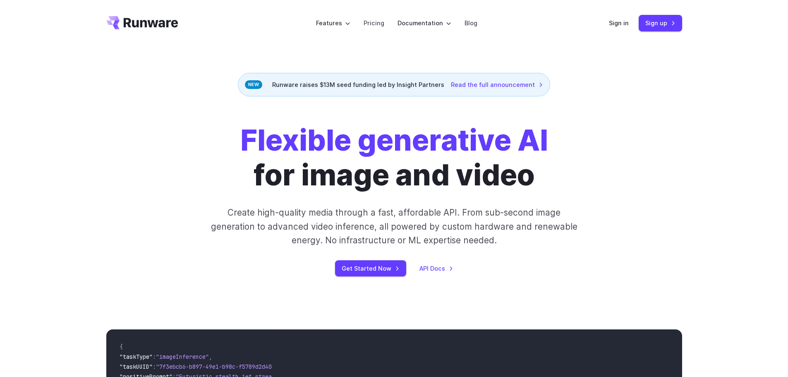  What do you see at coordinates (136, 356) in the screenshot?
I see `span: "taskType"` at bounding box center [136, 356].